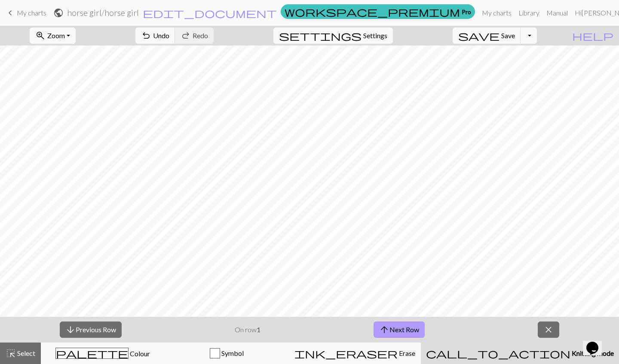 The height and width of the screenshot is (364, 619). What do you see at coordinates (592, 353) in the screenshot?
I see `span: Knitting mode` at bounding box center [592, 353].